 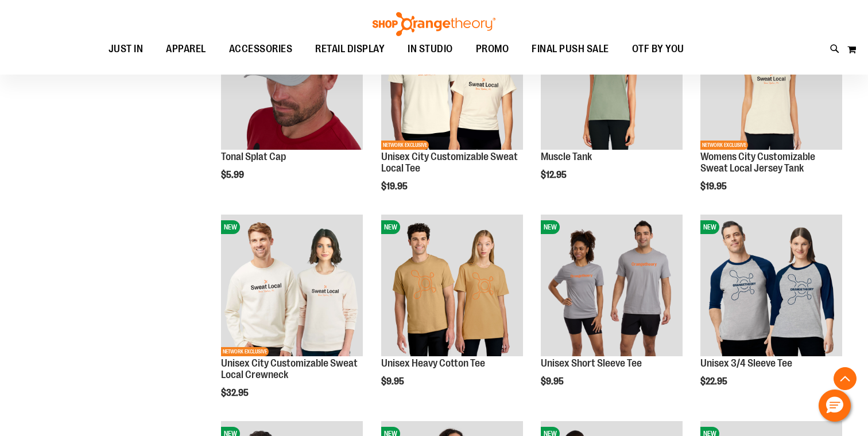 What do you see at coordinates (291, 287) in the screenshot?
I see `a: Image of Unisex City Customizable NuBlend CrewneckNEWNETWORK EXCLUSIVE` at bounding box center [291, 287].